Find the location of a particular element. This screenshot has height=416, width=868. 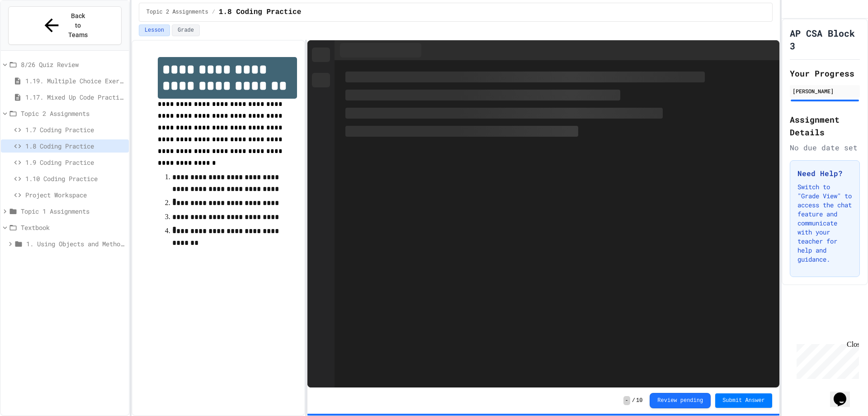

h3: Need Help? is located at coordinates (825, 173).